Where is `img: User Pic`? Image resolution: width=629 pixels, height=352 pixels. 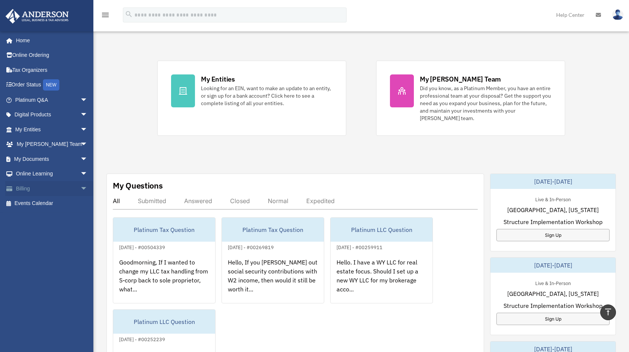 img: User Pic is located at coordinates (618, 15).